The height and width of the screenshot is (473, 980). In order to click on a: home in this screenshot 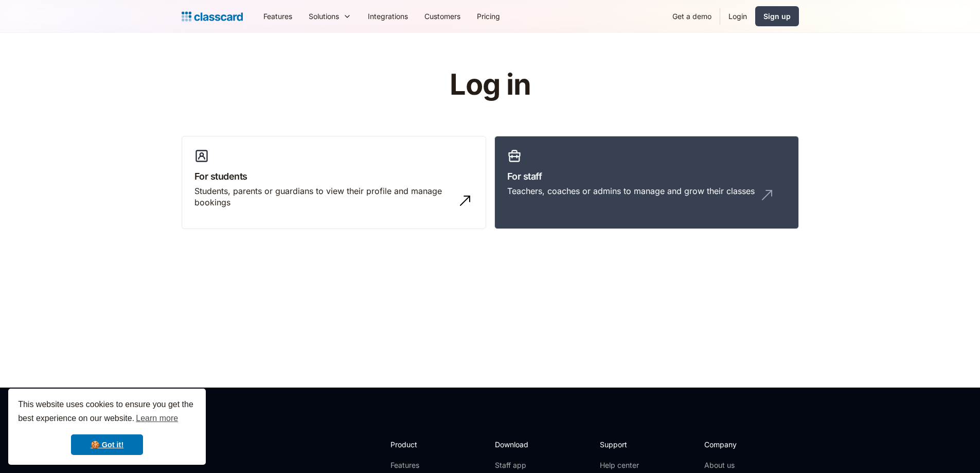, I will do `click(212, 17)`.